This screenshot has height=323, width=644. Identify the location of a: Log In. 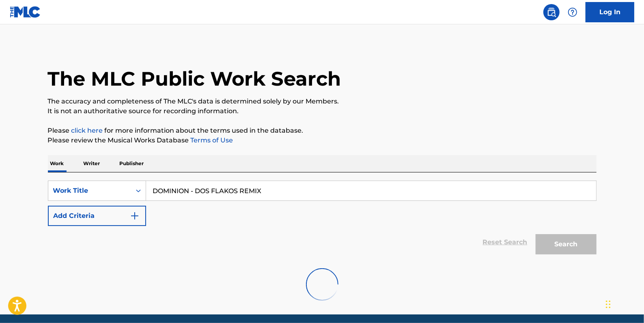
(610, 12).